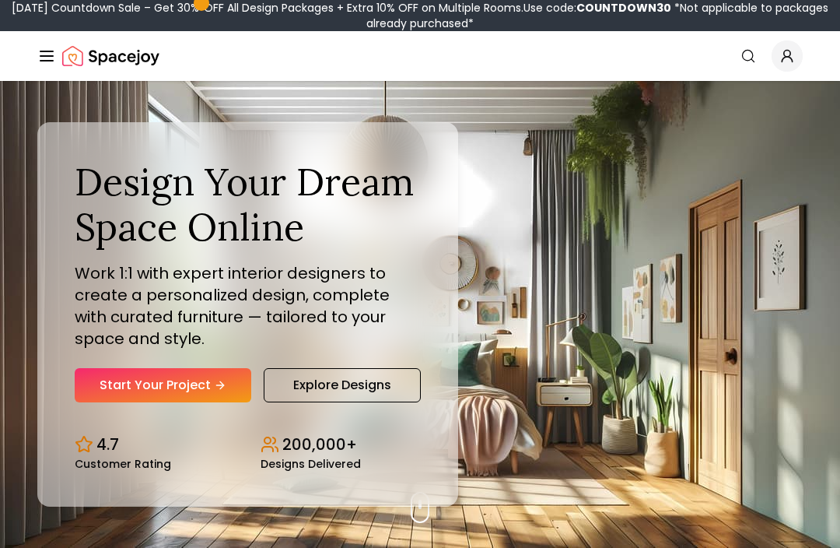 This screenshot has width=840, height=548. What do you see at coordinates (247, 204) in the screenshot?
I see `h1: Design Your Dream Space Online` at bounding box center [247, 204].